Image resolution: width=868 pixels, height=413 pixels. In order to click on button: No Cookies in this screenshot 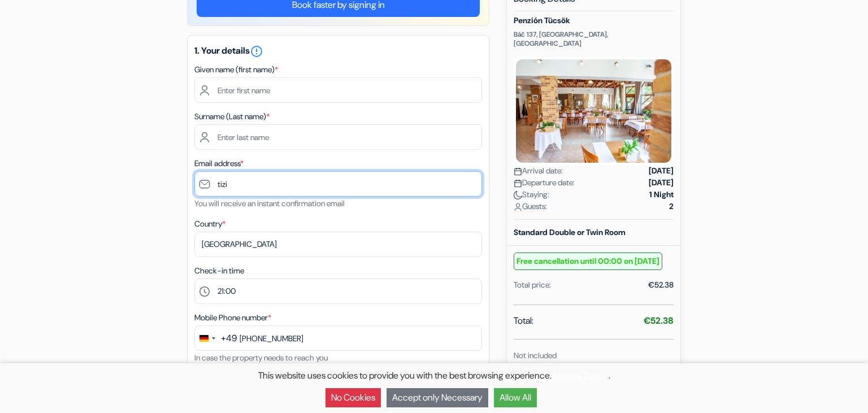, I will do `click(353, 397)`.